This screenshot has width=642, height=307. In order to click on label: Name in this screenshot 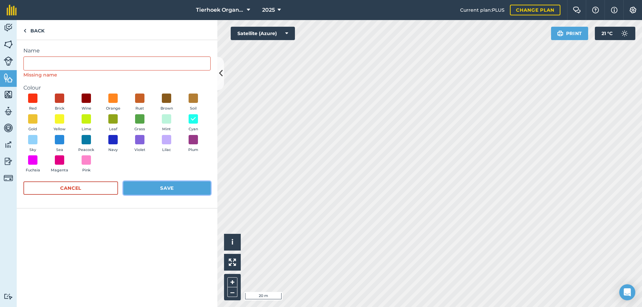, I will do `click(117, 51)`.